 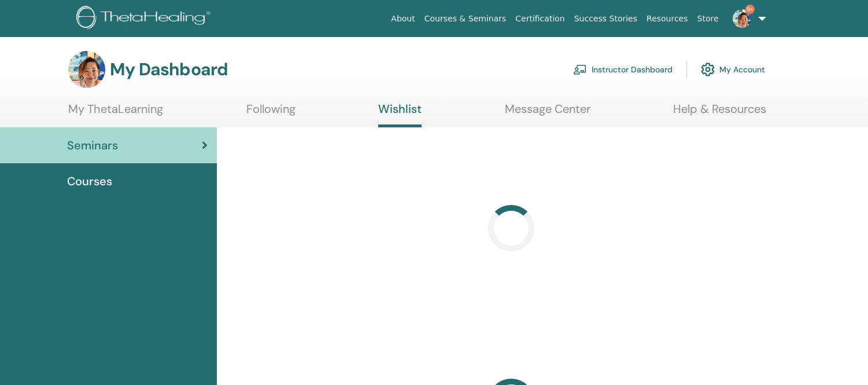 I want to click on a: Success Stories, so click(x=605, y=19).